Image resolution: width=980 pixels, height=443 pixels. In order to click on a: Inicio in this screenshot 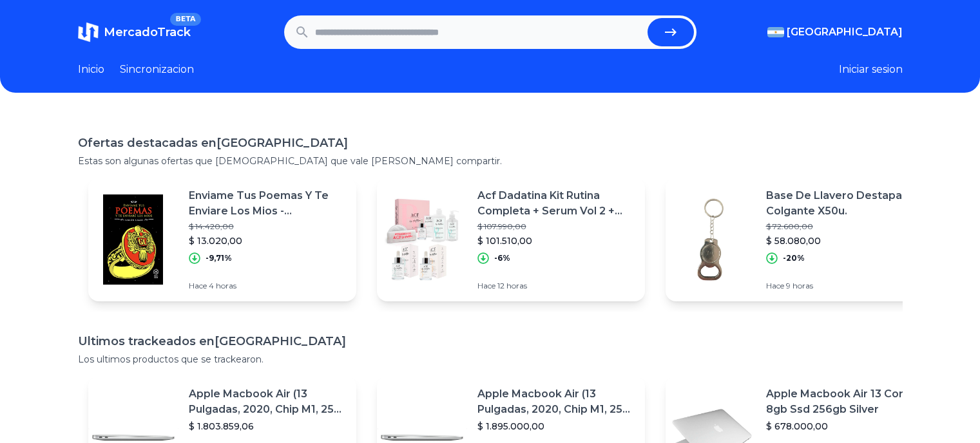, I will do `click(91, 70)`.